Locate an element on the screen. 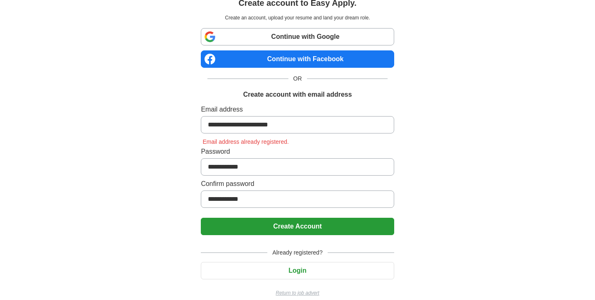  label: Password is located at coordinates (297, 152).